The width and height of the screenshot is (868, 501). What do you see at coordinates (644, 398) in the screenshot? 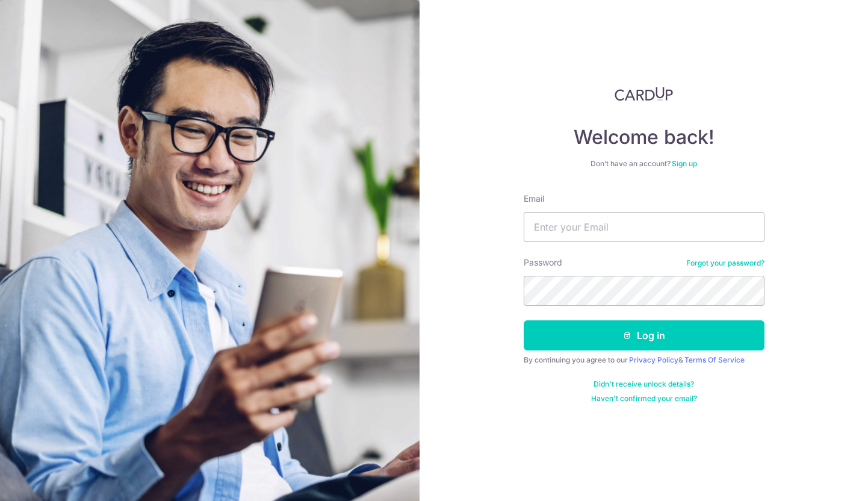
I see `a: Haven't confirmed your email?` at bounding box center [644, 398].